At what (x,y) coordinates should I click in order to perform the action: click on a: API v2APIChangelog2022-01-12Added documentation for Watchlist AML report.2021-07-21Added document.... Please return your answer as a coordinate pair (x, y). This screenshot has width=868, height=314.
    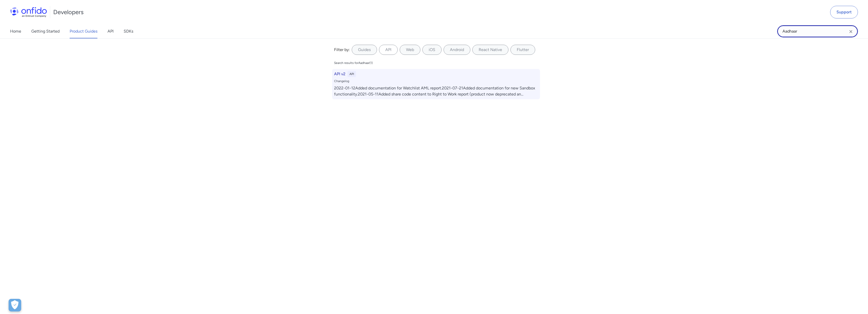
    Looking at the image, I should click on (436, 84).